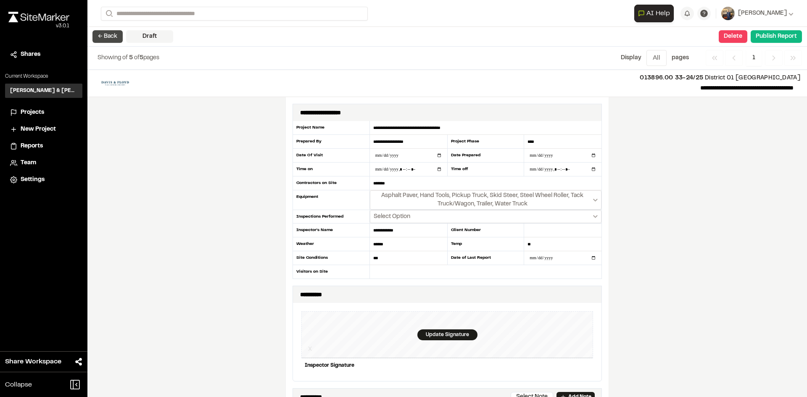  I want to click on a: New Project, so click(44, 129).